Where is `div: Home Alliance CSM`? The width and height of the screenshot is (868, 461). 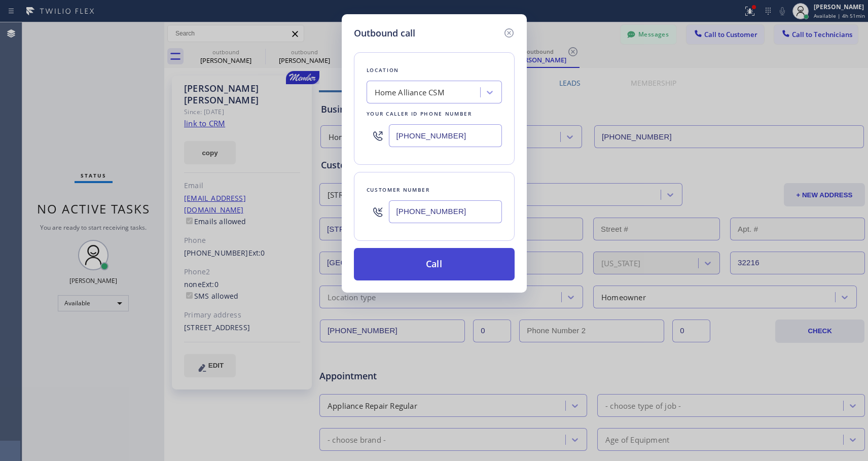 div: Home Alliance CSM is located at coordinates (410, 92).